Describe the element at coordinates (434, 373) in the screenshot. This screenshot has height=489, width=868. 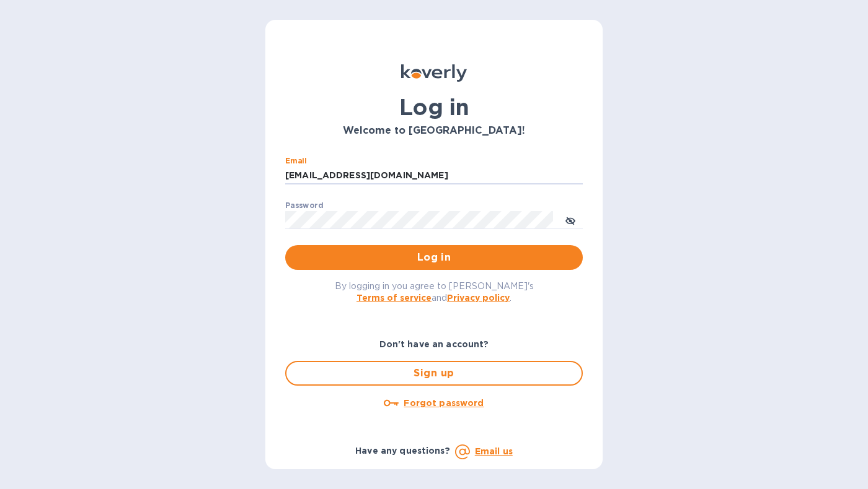
I see `span: Sign up` at that location.